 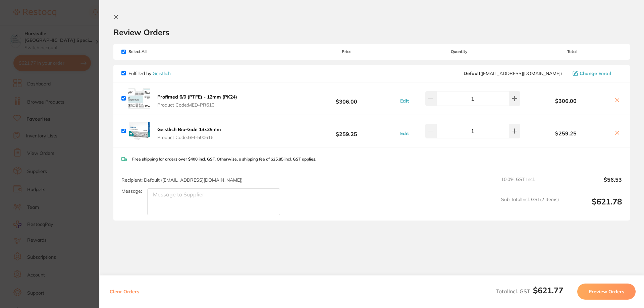 What do you see at coordinates (189, 137) in the screenshot?
I see `span: Product Code: GEI-500616` at bounding box center [189, 137].